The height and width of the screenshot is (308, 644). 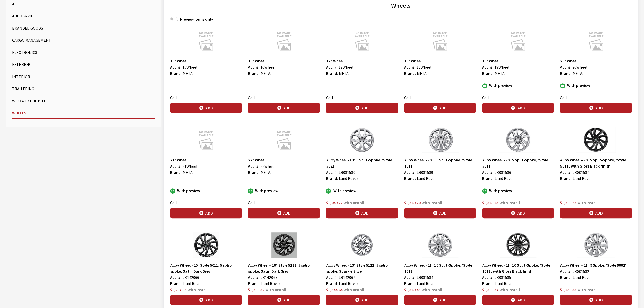 I want to click on span: LR142062, so click(x=347, y=278).